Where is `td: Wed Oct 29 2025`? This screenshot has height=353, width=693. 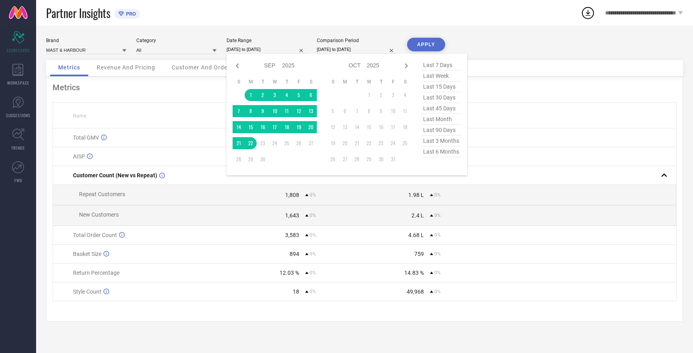
td: Wed Oct 29 2025 is located at coordinates (369, 159).